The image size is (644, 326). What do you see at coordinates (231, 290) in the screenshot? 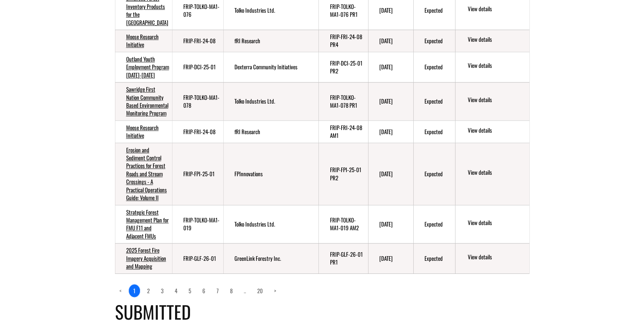
I see `a: page 8` at bounding box center [231, 290].